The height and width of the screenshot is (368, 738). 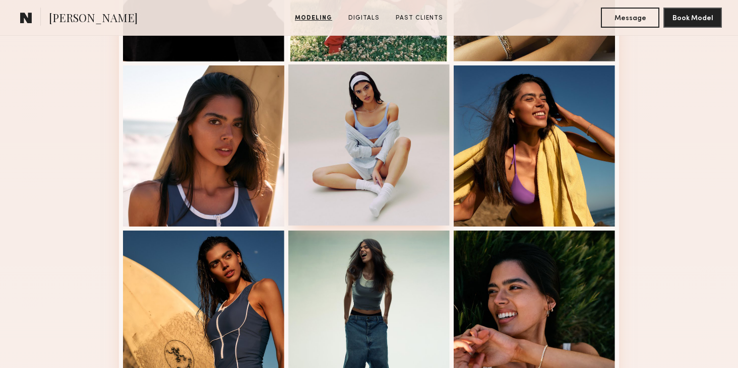 I want to click on button: Message, so click(x=630, y=18).